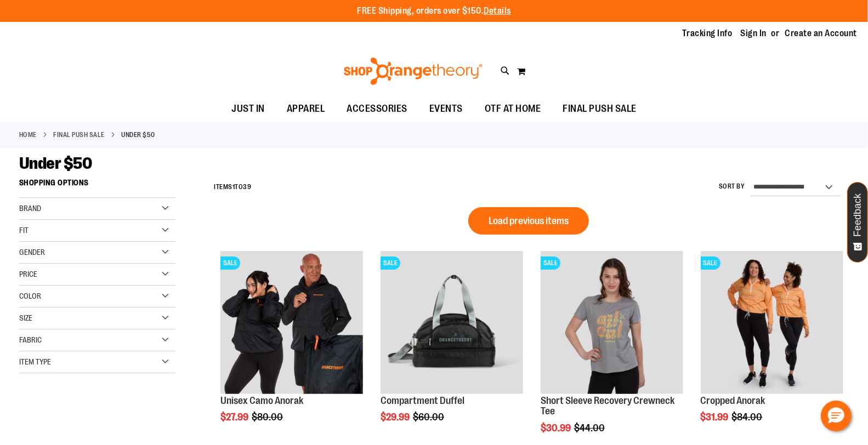 Image resolution: width=868 pixels, height=445 pixels. What do you see at coordinates (513, 108) in the screenshot?
I see `span: OTF AT HOME` at bounding box center [513, 108].